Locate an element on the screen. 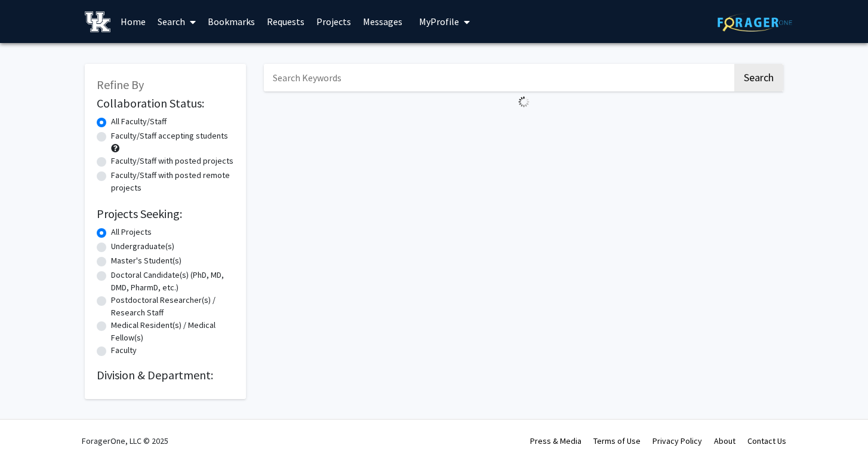 The width and height of the screenshot is (868, 454). img: Loading is located at coordinates (524, 102).